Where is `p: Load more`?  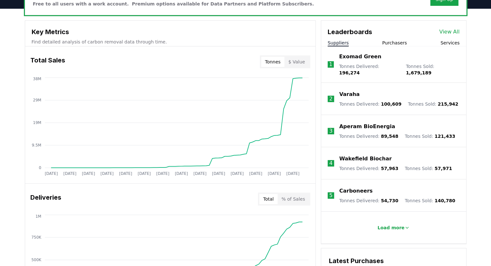
p: Load more is located at coordinates (391, 228).